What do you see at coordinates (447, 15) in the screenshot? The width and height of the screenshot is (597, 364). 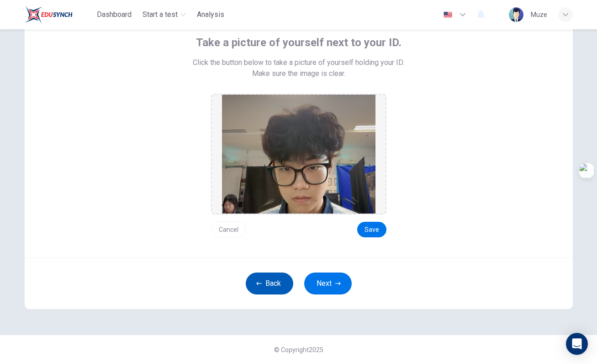 I see `img: en` at bounding box center [447, 15].